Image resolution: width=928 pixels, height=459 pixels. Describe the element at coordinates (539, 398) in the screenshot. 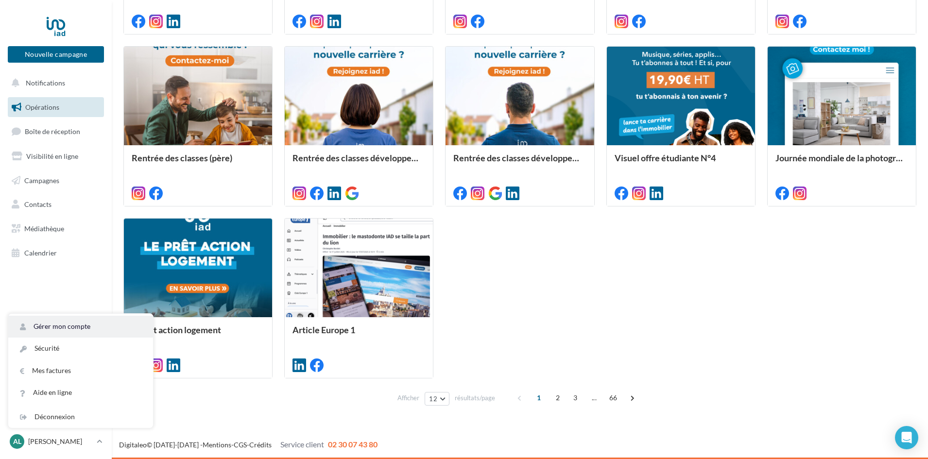

I see `span: 1` at that location.